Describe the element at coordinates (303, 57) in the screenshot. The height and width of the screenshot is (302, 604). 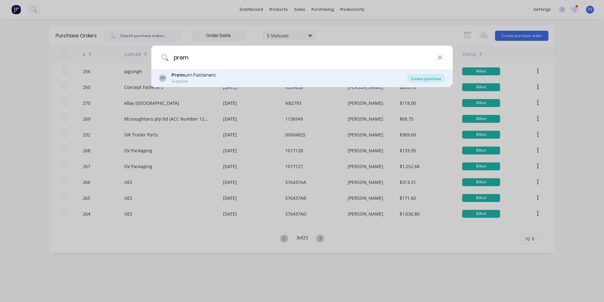
I see `input: Enter a supplier name to create a new order...` at that location.